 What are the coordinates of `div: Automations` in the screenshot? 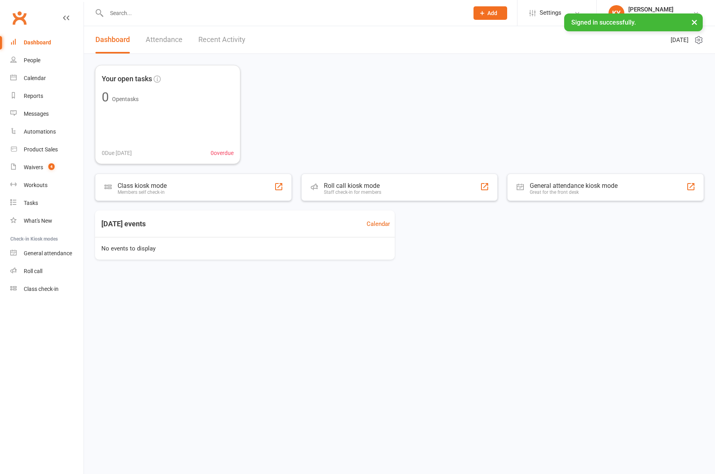 It's located at (40, 131).